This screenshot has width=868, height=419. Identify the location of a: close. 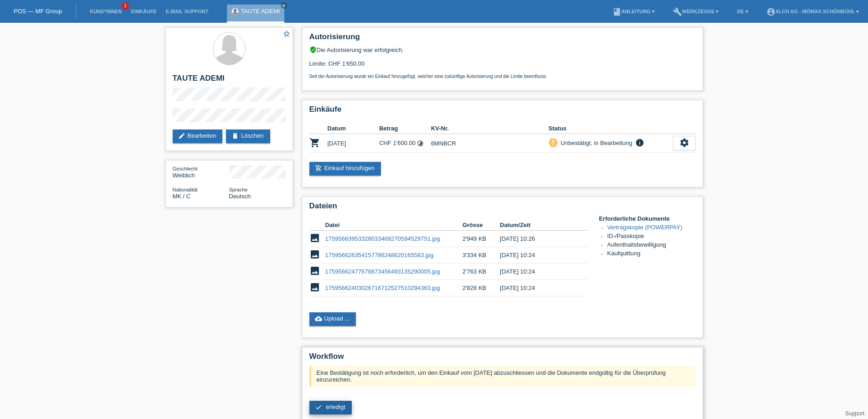
(284, 5).